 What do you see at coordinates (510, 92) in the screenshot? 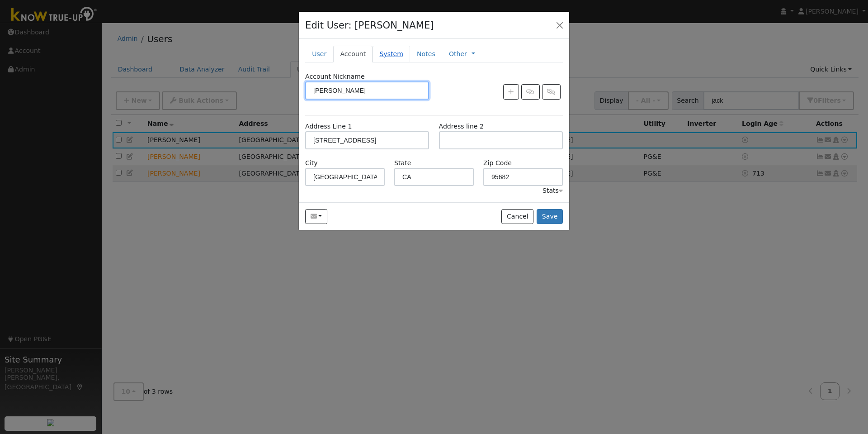
I see `button: Create New Account` at bounding box center [510, 92].